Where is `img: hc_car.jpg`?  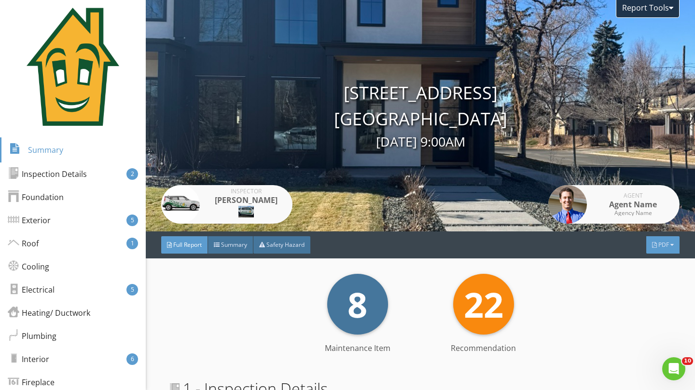
img: hc_car.jpg is located at coordinates (180, 205).